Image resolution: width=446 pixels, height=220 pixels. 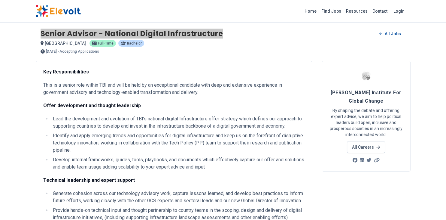 I want to click on a: Home, so click(x=311, y=11).